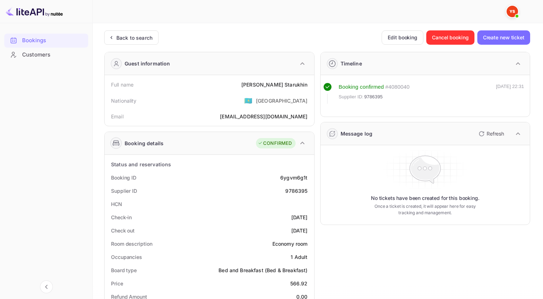  I want to click on div: HCN, so click(116, 204).